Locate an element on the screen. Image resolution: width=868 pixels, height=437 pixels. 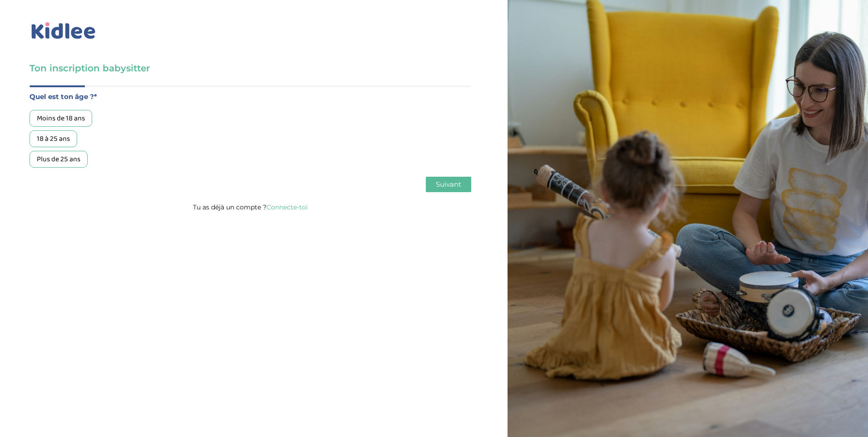
div: Plus de 25 ans is located at coordinates (59, 159).